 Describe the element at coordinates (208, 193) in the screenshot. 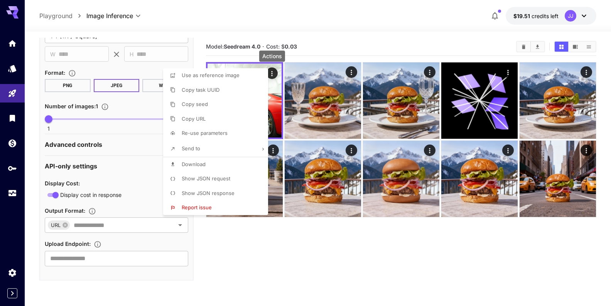

I see `span: Show JSON response` at that location.